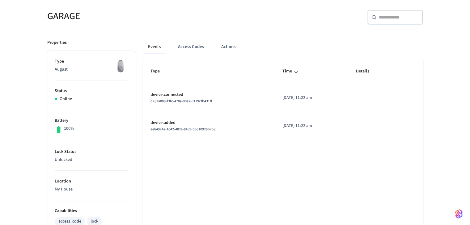  Describe the element at coordinates (91, 69) in the screenshot. I see `p: August` at that location.